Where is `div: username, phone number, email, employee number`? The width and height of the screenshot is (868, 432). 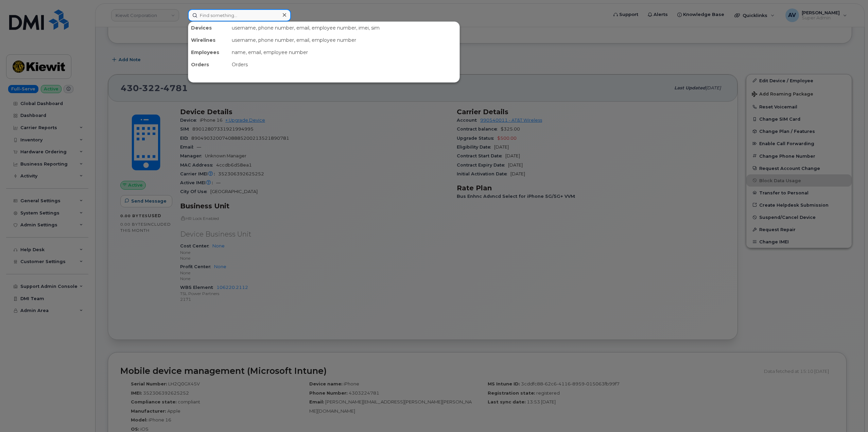
div: username, phone number, email, employee number is located at coordinates (344, 40).